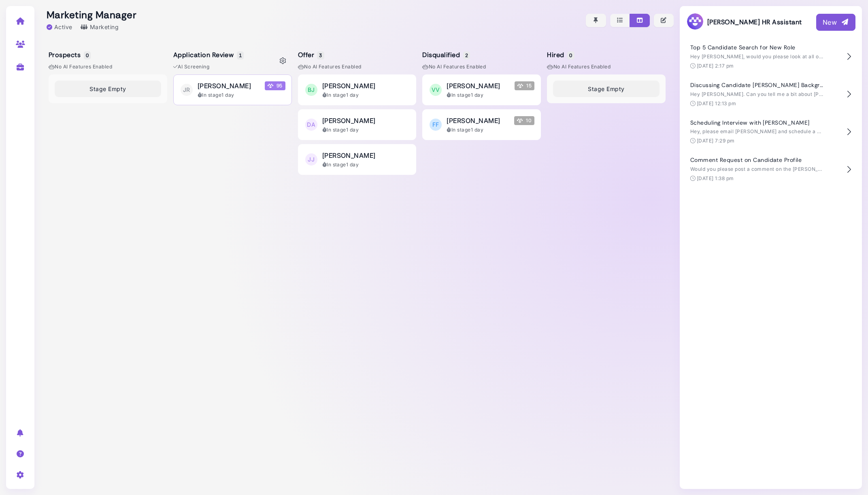  I want to click on h4: Comment Request on Candidate Profile, so click(757, 160).